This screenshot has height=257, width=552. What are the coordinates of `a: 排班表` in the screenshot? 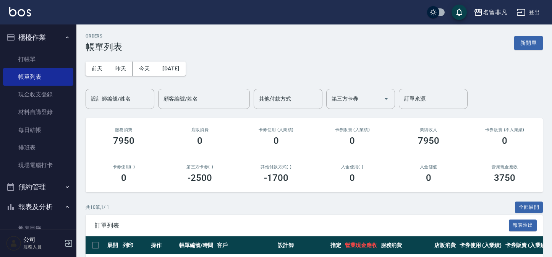 It's located at (38, 148).